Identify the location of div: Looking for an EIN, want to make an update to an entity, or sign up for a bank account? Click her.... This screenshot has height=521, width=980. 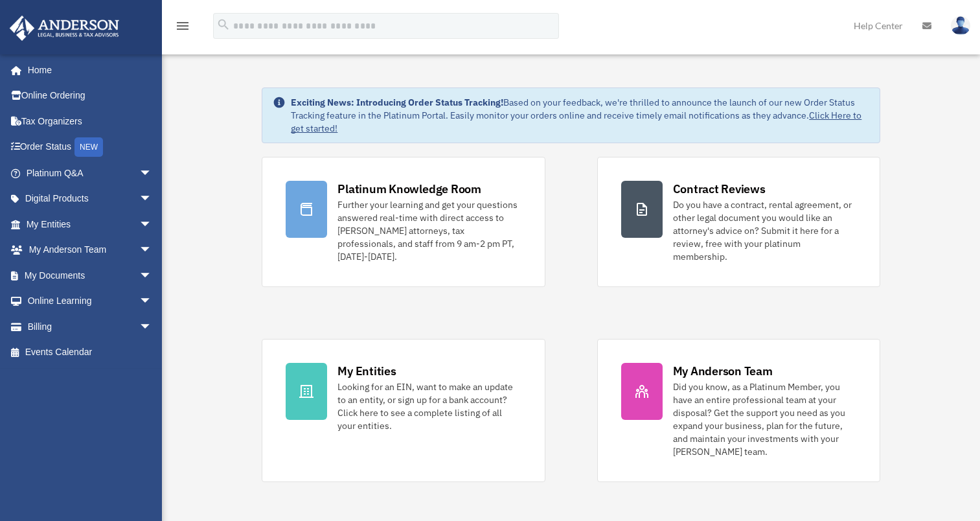
(429, 406).